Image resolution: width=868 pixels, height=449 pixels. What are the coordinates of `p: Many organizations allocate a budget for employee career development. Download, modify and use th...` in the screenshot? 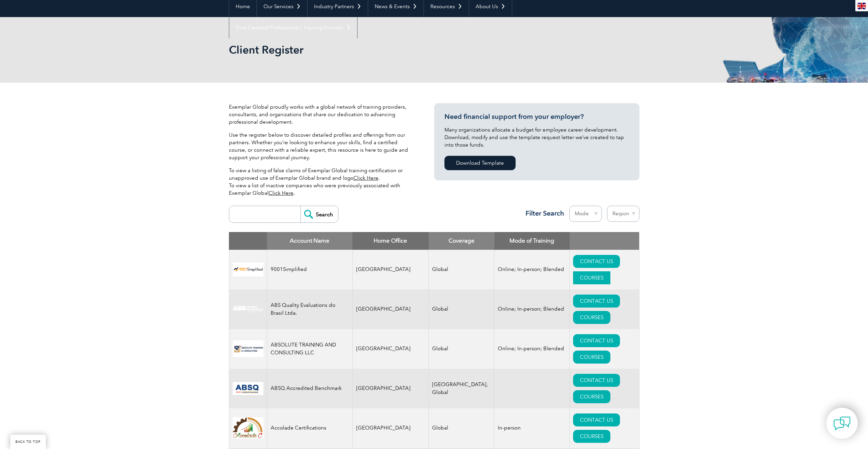 It's located at (537, 138).